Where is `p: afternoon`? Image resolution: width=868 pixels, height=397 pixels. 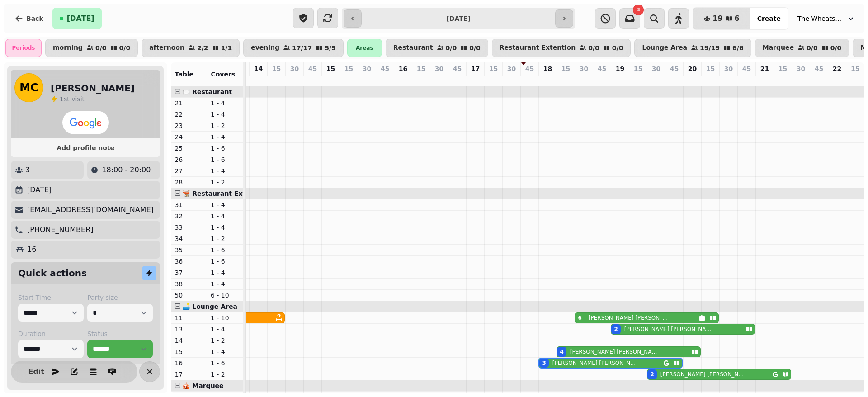 p: afternoon is located at coordinates (167, 48).